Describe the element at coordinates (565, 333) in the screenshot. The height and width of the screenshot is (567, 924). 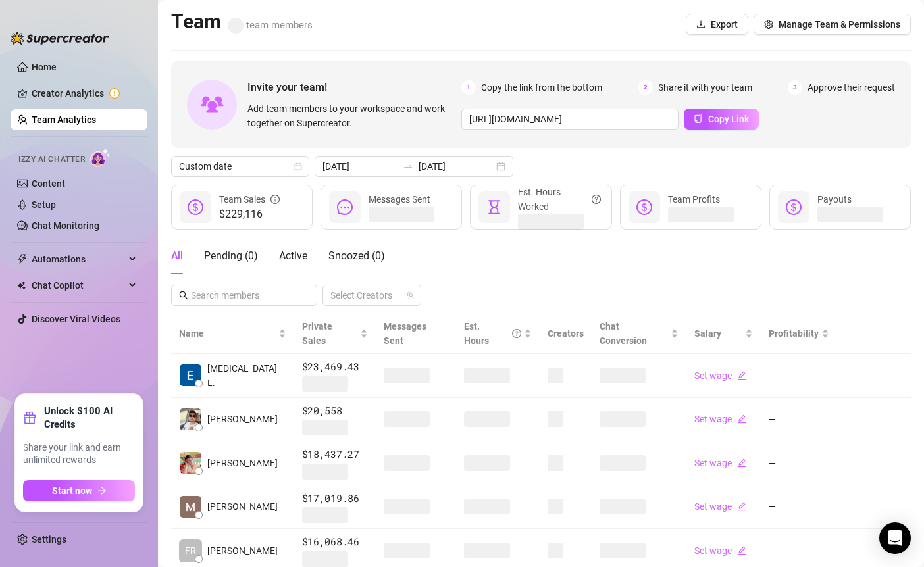
I see `th: Creators` at that location.